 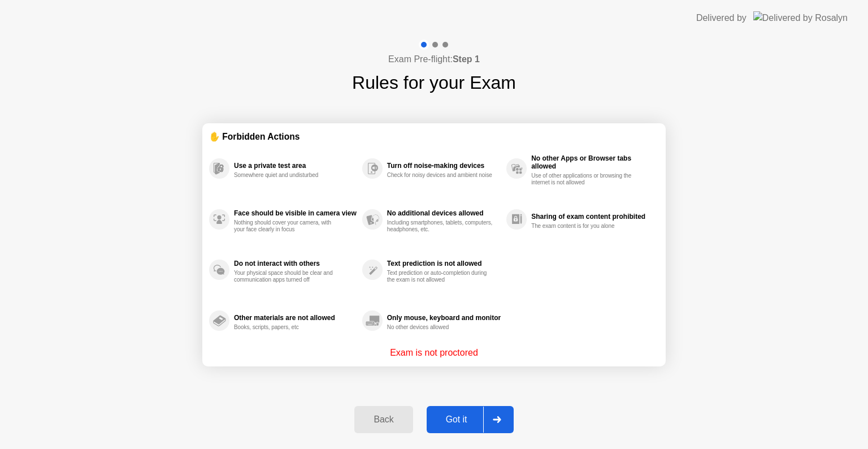 I want to click on div: No additional devices allowed, so click(x=444, y=213).